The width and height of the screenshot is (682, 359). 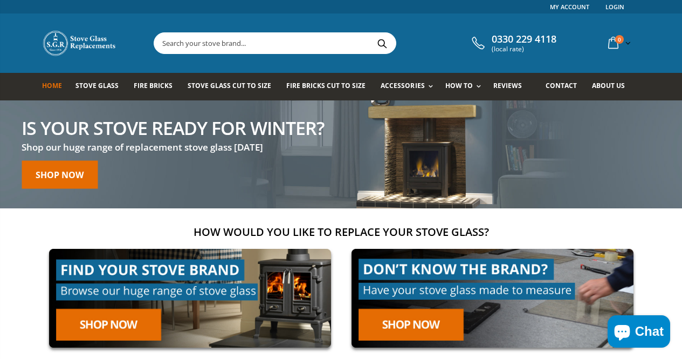 I want to click on img: made-to-measure-cta_2cd95ceb-d519-4648-b0cf-d2d338fdf11f.jpg, so click(x=492, y=298).